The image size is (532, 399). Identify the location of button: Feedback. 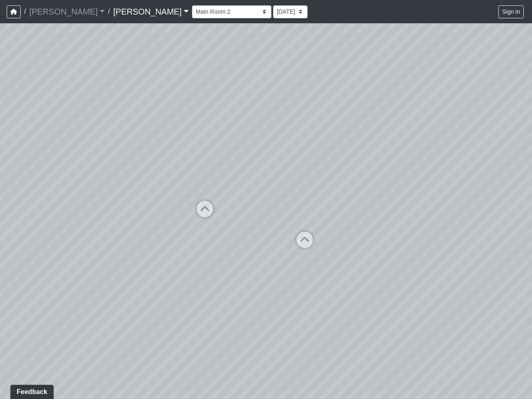
(26, 10).